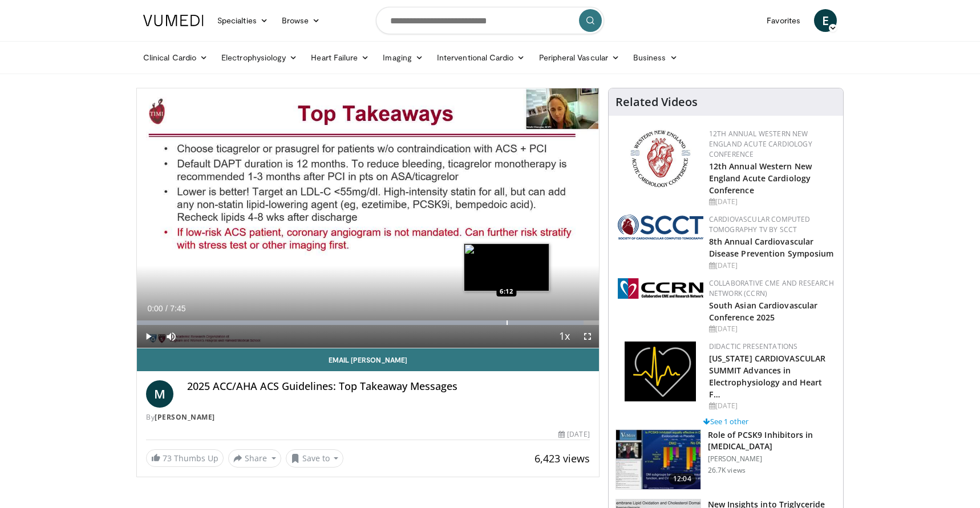 The width and height of the screenshot is (980, 508). Describe the element at coordinates (763, 311) in the screenshot. I see `a: South Asian Cardiovascular Conference 2025` at that location.